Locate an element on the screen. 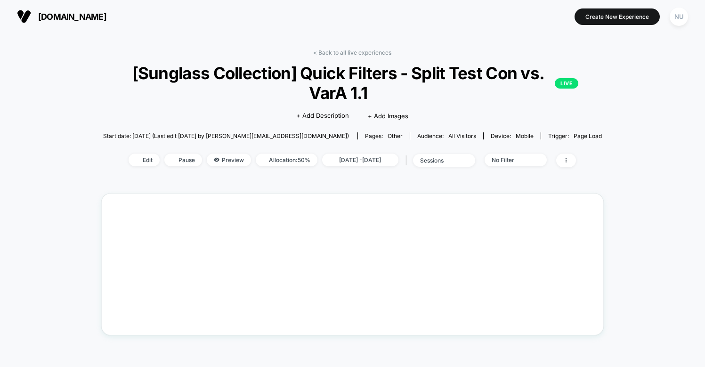  span: mobile is located at coordinates (524, 136).